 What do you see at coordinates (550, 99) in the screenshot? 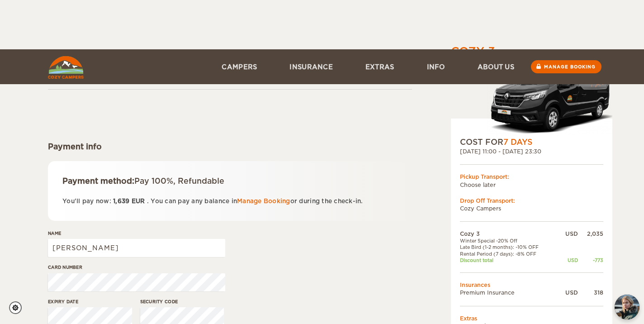
I see `img: Langur-m-c-logo-2.png` at bounding box center [550, 99].